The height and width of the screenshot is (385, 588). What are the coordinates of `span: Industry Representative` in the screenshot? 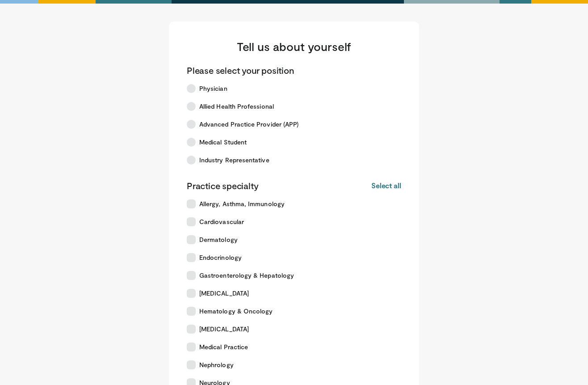 It's located at (234, 160).